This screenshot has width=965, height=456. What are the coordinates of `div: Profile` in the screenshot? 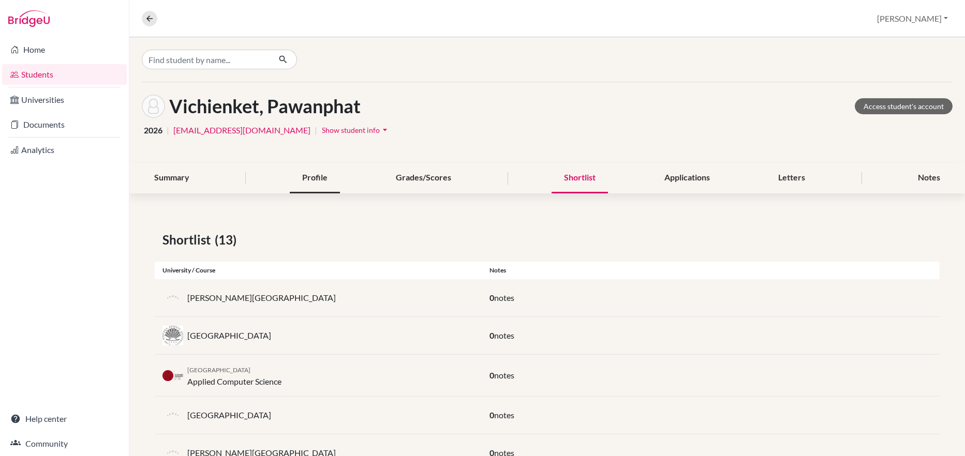 It's located at (315, 178).